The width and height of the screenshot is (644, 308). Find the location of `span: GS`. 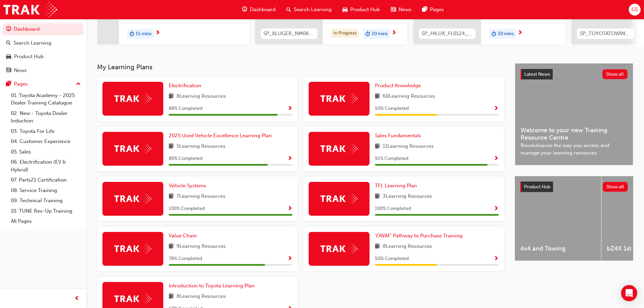

span: GS is located at coordinates (635, 9).